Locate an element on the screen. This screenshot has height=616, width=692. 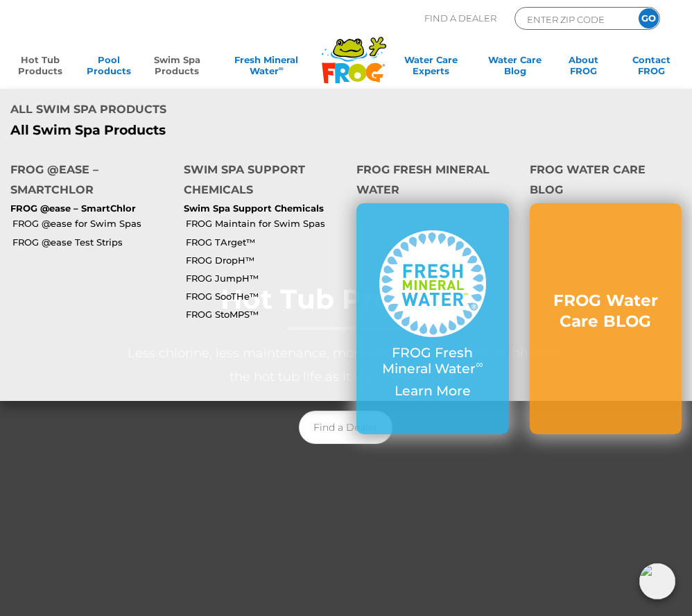
h4: Swim Spa Support Chemicals is located at coordinates (260, 181).